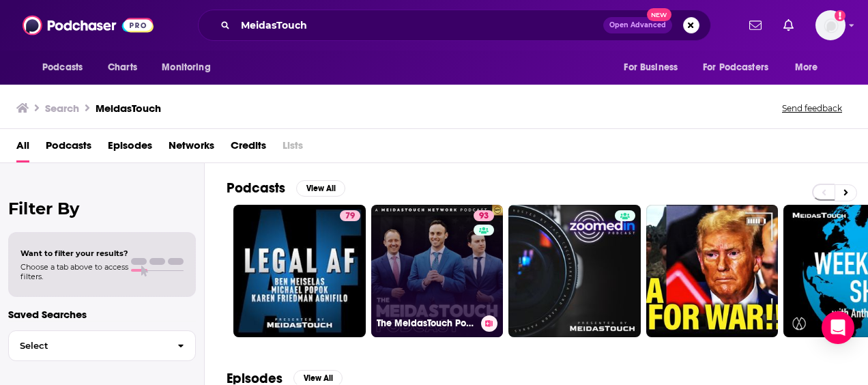  Describe the element at coordinates (830, 25) in the screenshot. I see `button: Show profile menu` at that location.